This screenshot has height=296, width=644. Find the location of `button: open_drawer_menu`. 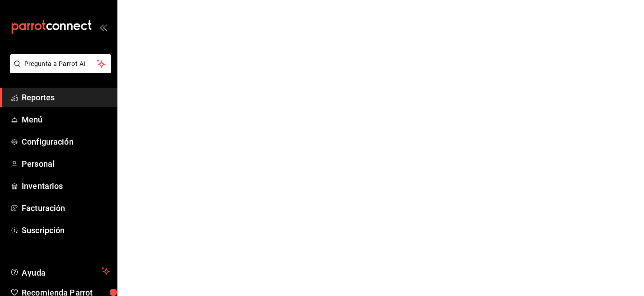

button: open_drawer_menu is located at coordinates (103, 27).